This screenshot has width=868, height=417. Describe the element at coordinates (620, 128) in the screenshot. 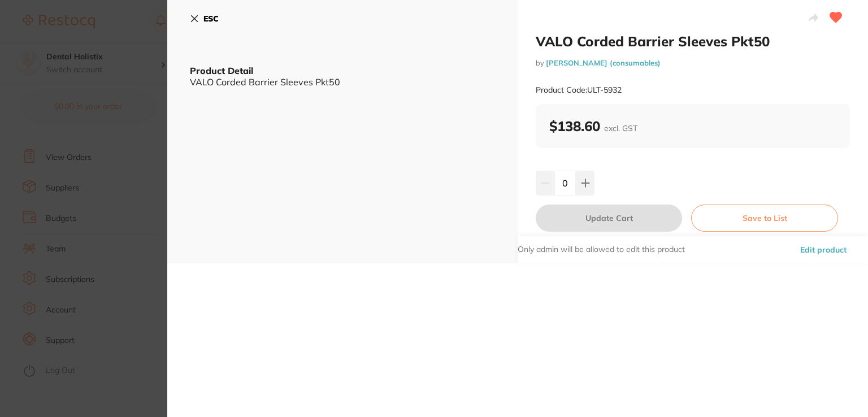

I see `span: excl. GST` at that location.